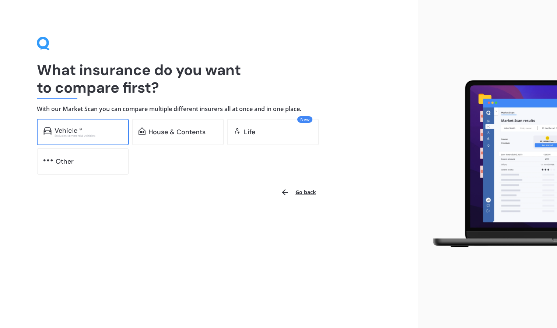 The image size is (557, 328). Describe the element at coordinates (68, 131) in the screenshot. I see `div: Vehicle *` at that location.